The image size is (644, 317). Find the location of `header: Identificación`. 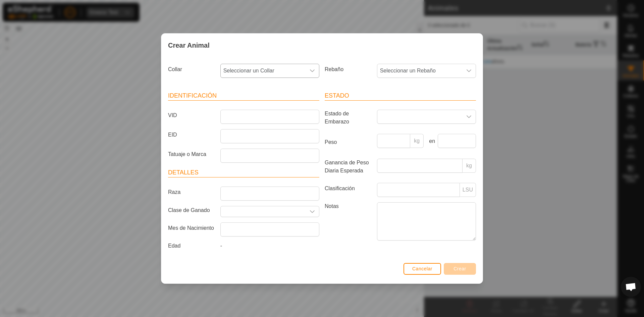

header: Identificación is located at coordinates (244, 96).